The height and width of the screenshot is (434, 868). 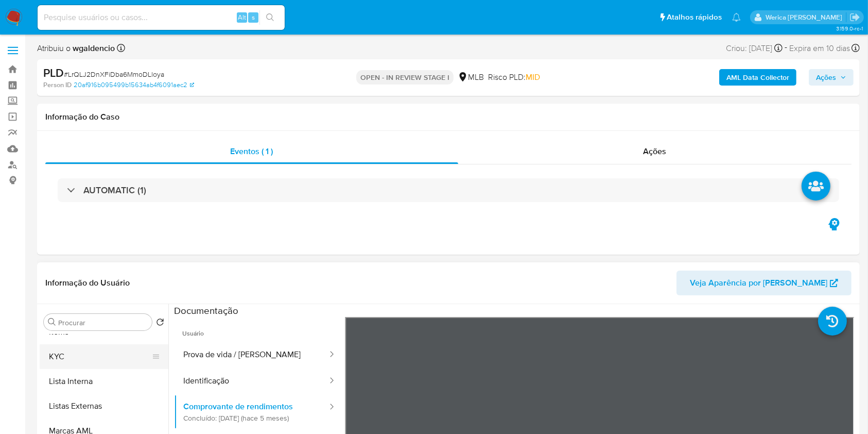 What do you see at coordinates (75, 49) in the screenshot?
I see `span: Atribuiu o` at bounding box center [75, 49].